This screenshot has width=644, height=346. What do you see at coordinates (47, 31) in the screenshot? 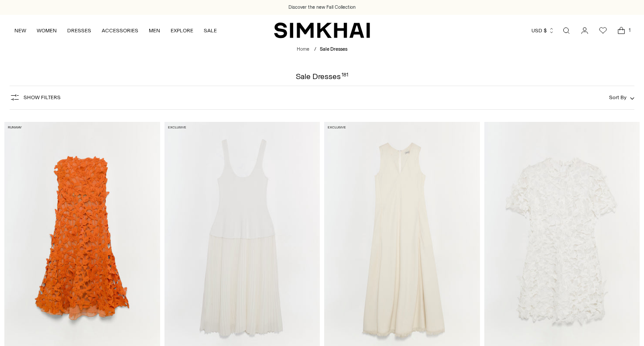
I see `a: WOMEN` at bounding box center [47, 31].